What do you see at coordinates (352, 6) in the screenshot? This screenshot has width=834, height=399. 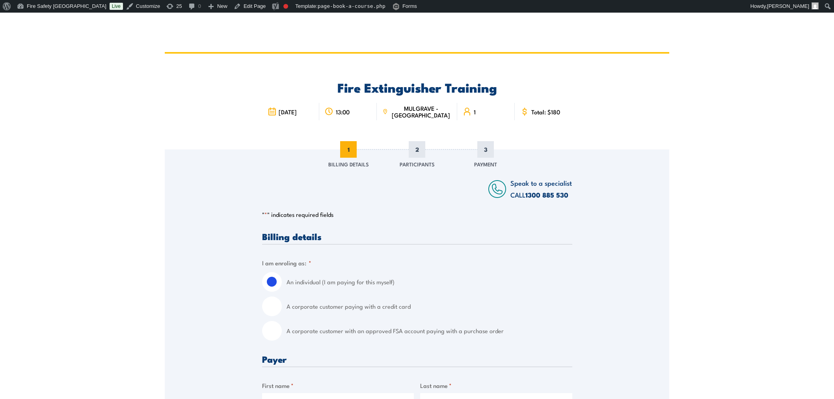 I see `span: page-book-a-course.php` at bounding box center [352, 6].